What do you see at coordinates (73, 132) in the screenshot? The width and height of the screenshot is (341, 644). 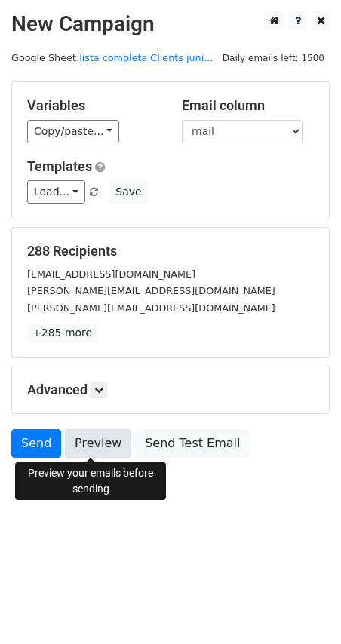 I see `a: Copy/paste...` at bounding box center [73, 132].